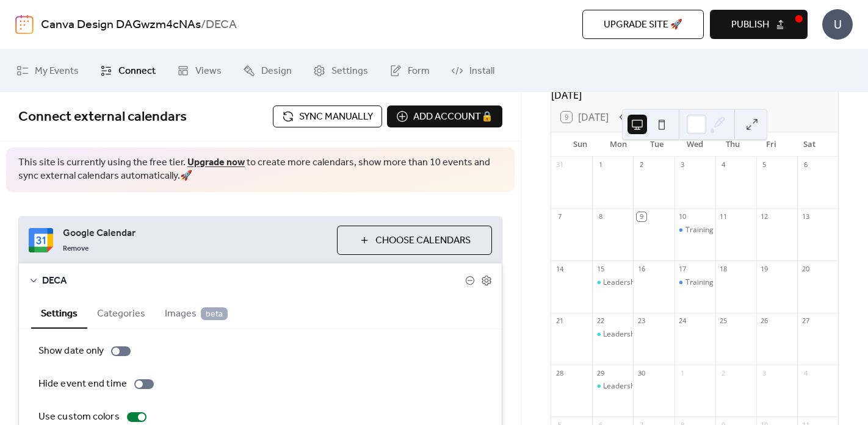 The image size is (868, 425). Describe the element at coordinates (121, 25) in the screenshot. I see `a: Canva Design DAGwzm4cNAs` at that location.